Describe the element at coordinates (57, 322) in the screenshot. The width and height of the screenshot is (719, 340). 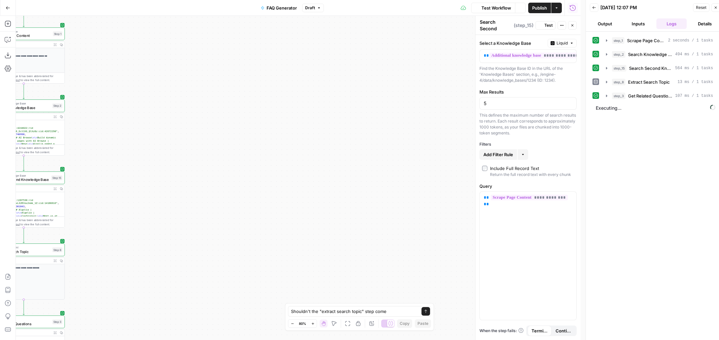
I see `div: Step 3` at that location.